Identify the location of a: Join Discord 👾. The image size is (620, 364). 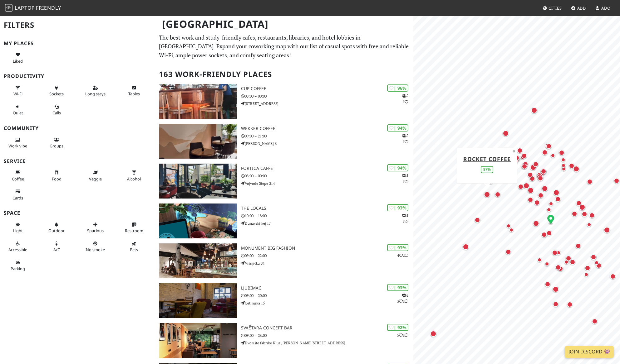
(589, 352).